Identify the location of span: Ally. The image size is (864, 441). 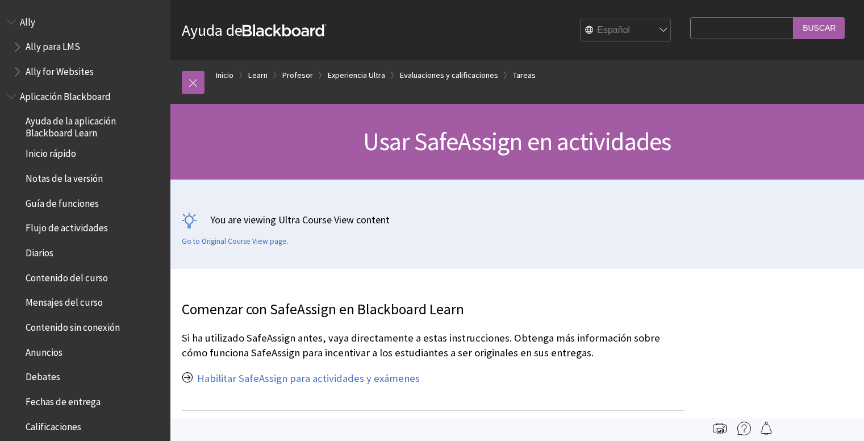
(27, 20).